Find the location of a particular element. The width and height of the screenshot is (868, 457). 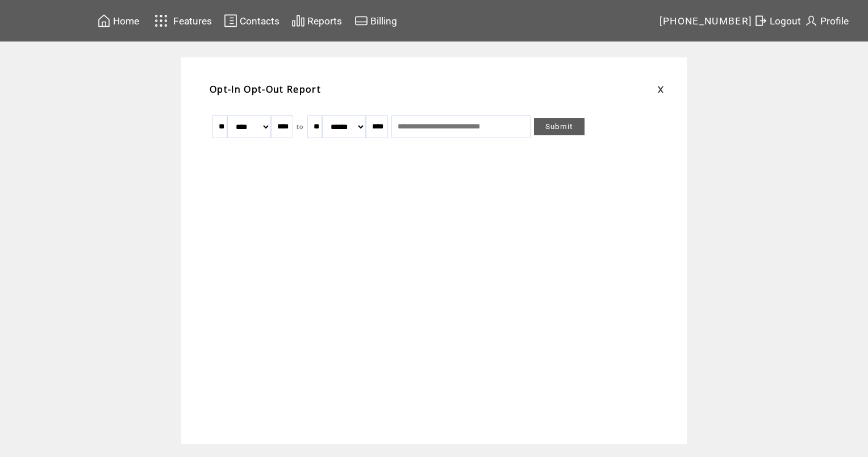

img: exit.svg is located at coordinates (761, 20).